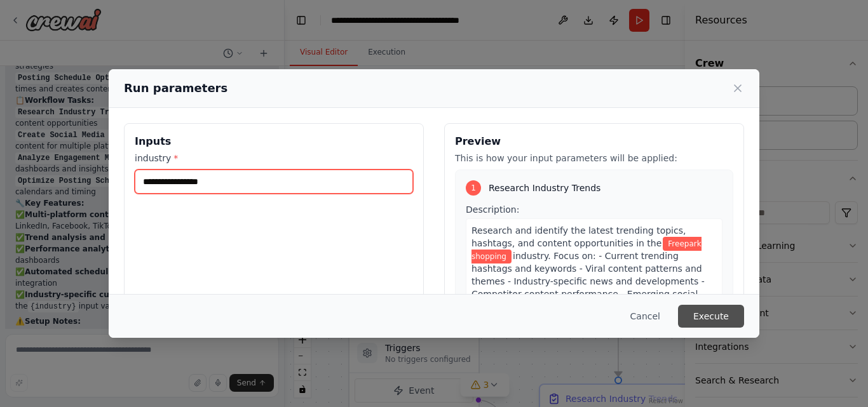  What do you see at coordinates (175, 88) in the screenshot?
I see `h2: Run parameters` at bounding box center [175, 88].